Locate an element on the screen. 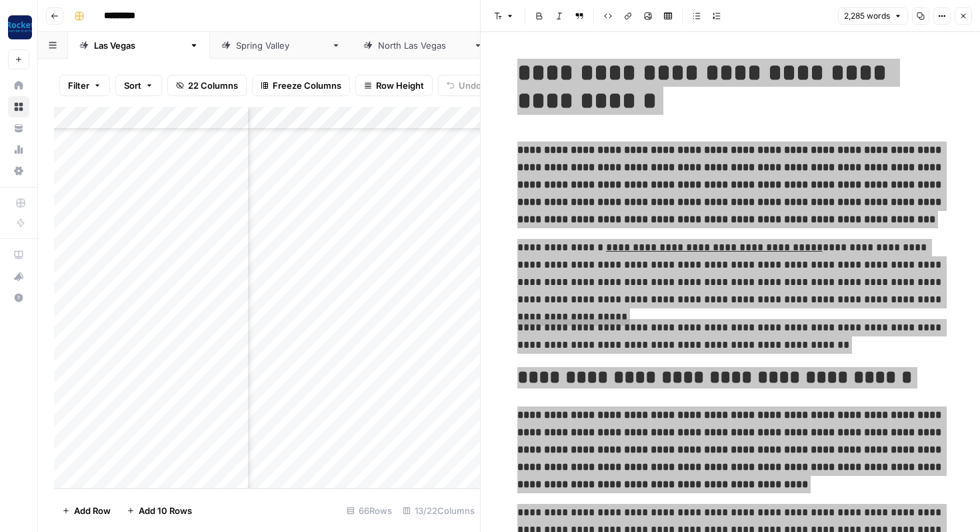 The image size is (980, 532). button: Sort is located at coordinates (139, 86).